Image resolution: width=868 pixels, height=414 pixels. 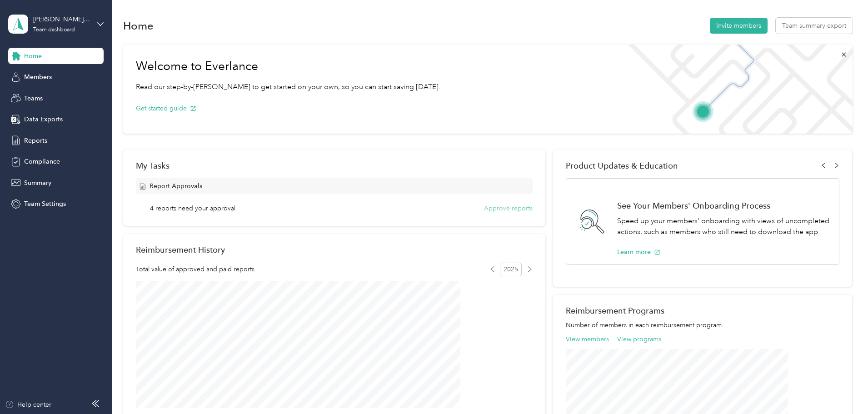 I want to click on h1: See Your Members' Onboarding Process, so click(x=723, y=205).